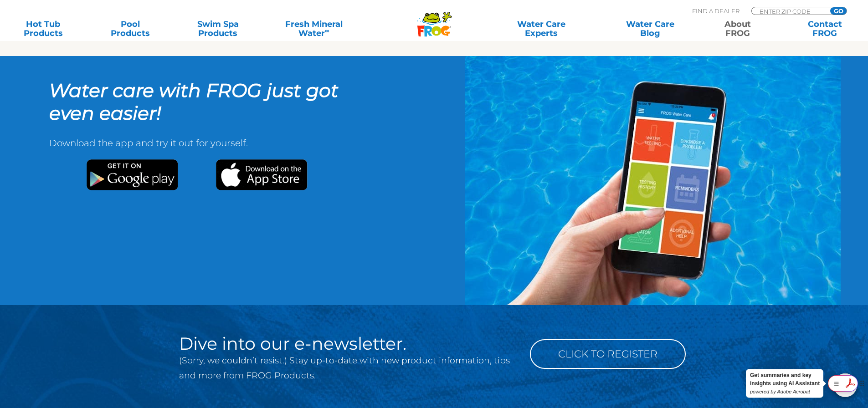 Image resolution: width=868 pixels, height=408 pixels. I want to click on h2: Dive into our e-newsletter., so click(348, 344).